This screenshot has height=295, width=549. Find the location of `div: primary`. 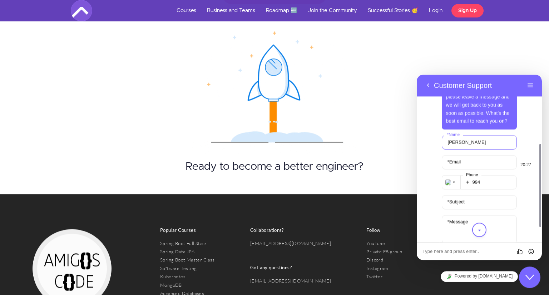

div: primary is located at coordinates (57, 11).